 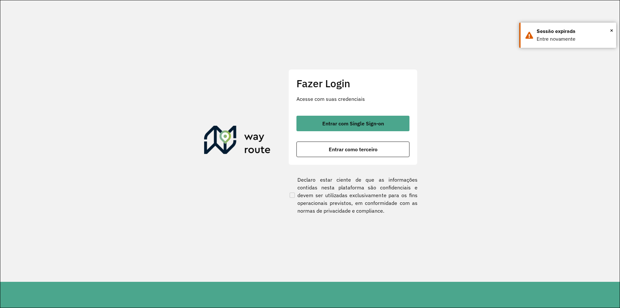 What do you see at coordinates (353, 149) in the screenshot?
I see `span: Entrar como terceiro` at bounding box center [353, 149].